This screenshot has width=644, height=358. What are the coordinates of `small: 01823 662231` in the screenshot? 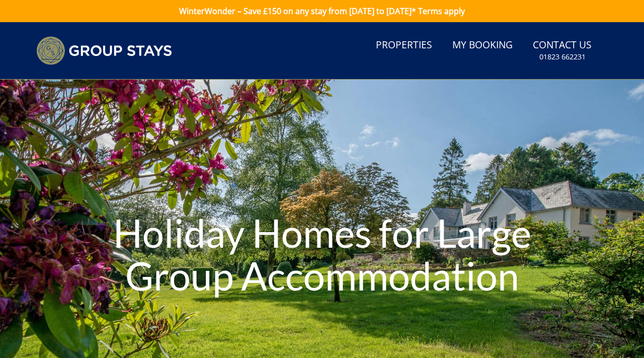 It's located at (563, 57).